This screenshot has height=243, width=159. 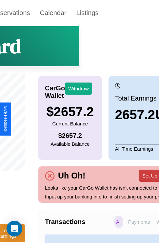 I want to click on div: Give Feedback, so click(x=6, y=119).